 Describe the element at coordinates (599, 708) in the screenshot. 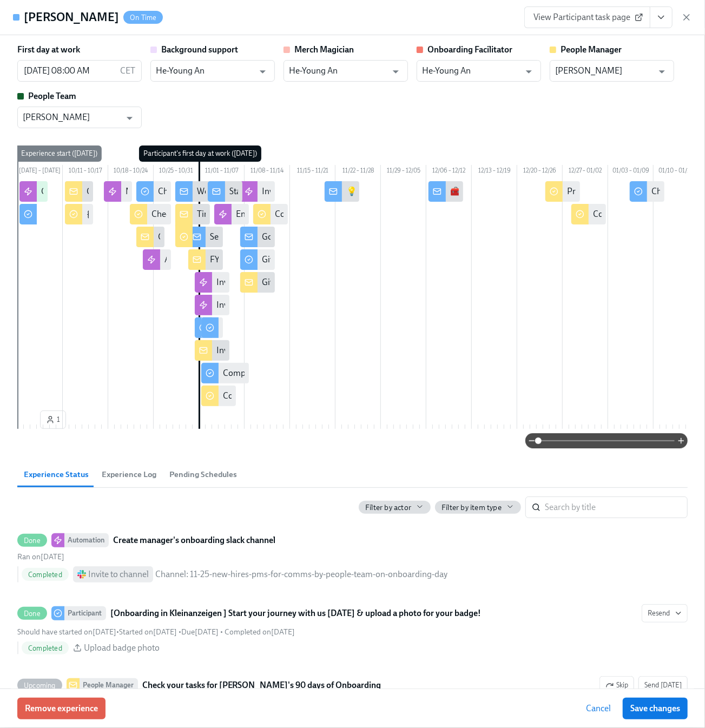

I see `button: Cancel` at that location.